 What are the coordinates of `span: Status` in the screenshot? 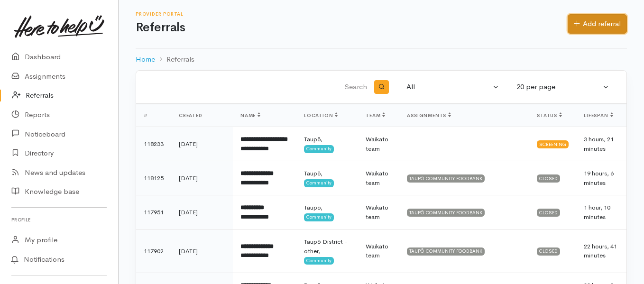 It's located at (549, 115).